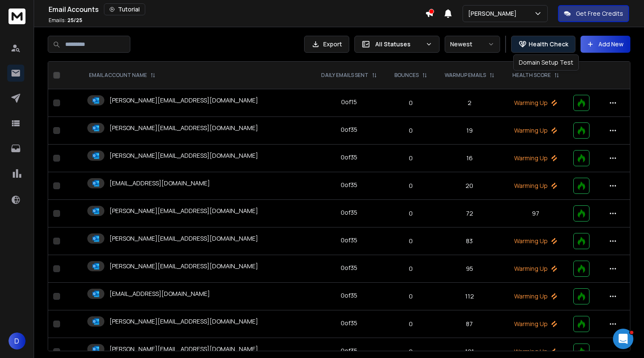 Image resolution: width=644 pixels, height=358 pixels. I want to click on td: 95, so click(469, 269).